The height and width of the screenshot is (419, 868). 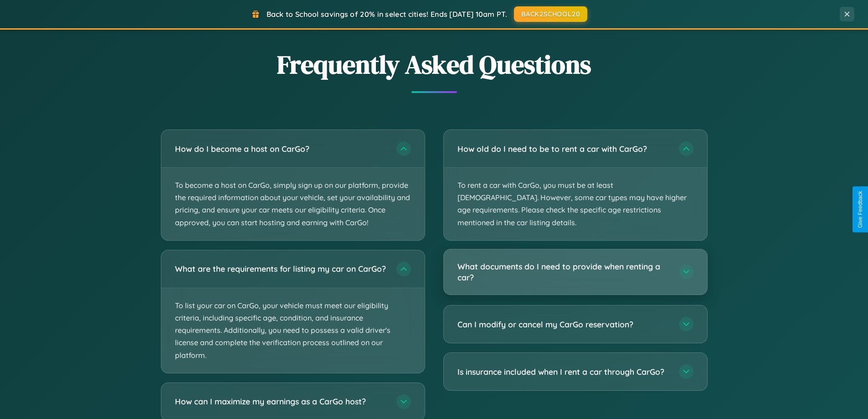 What do you see at coordinates (564, 325) in the screenshot?
I see `h3: Can I modify or cancel my CarGo reservation?` at bounding box center [564, 325].